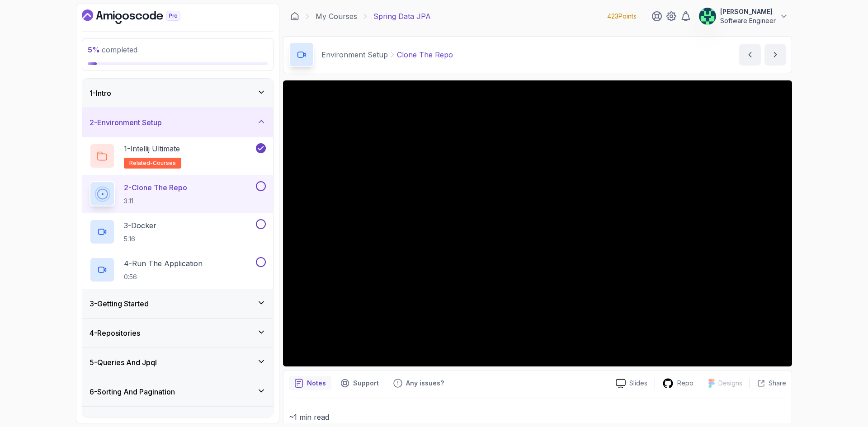  What do you see at coordinates (730, 383) in the screenshot?
I see `p: Designs` at bounding box center [730, 383].